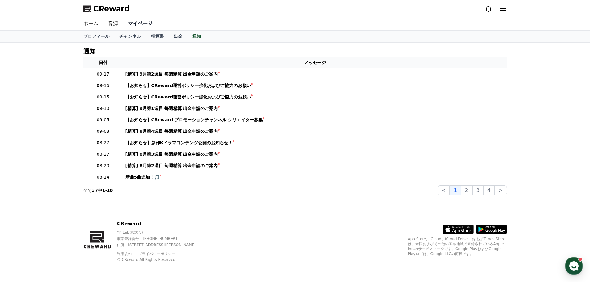  Describe the element at coordinates (103, 131) in the screenshot. I see `p: 09-03` at that location.